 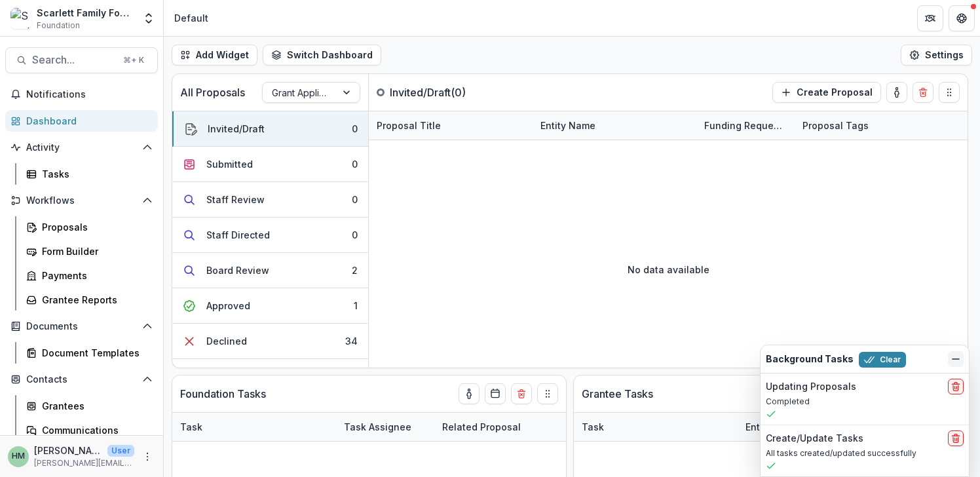 I want to click on button: Open entity switcher, so click(x=148, y=19).